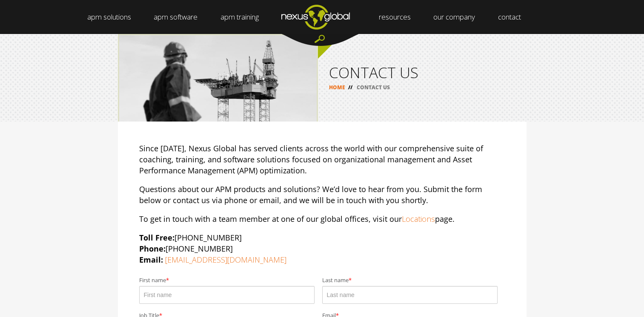 The width and height of the screenshot is (644, 317). I want to click on strong: Toll Free:, so click(157, 238).